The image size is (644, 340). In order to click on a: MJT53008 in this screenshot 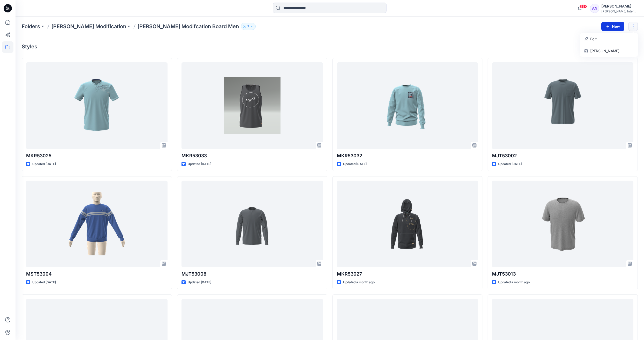, I will do `click(252, 224)`.